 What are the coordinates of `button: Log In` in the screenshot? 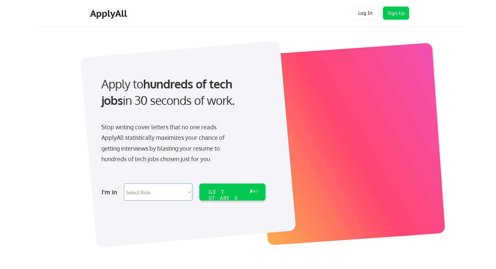 It's located at (366, 13).